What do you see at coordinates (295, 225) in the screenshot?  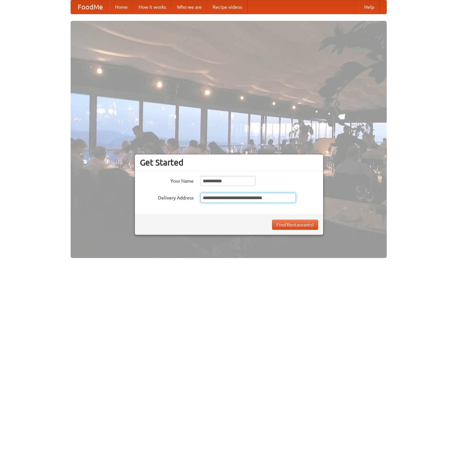 I see `button: Find Restaurants!` at bounding box center [295, 225].